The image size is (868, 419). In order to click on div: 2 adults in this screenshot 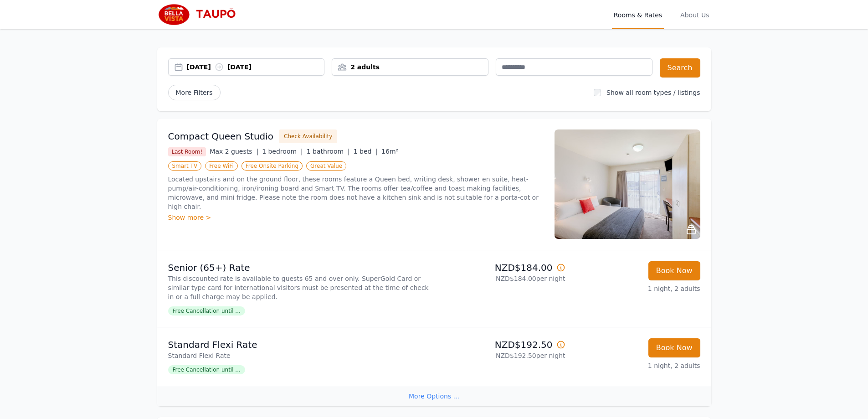, I will do `click(410, 67)`.